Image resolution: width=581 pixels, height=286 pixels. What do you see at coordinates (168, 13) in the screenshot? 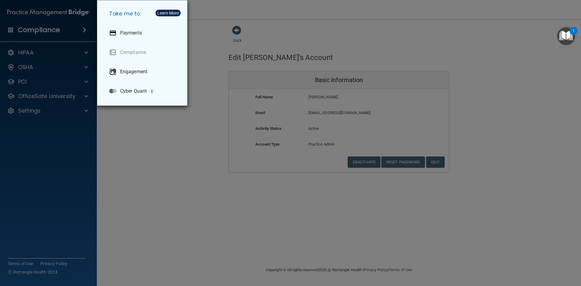
I see `button: Learn More` at bounding box center [168, 13].